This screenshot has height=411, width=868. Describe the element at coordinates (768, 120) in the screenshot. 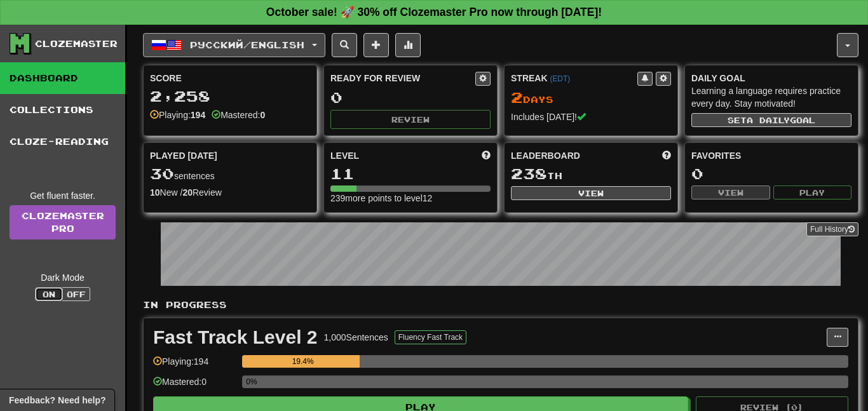

I see `span: a daily` at that location.